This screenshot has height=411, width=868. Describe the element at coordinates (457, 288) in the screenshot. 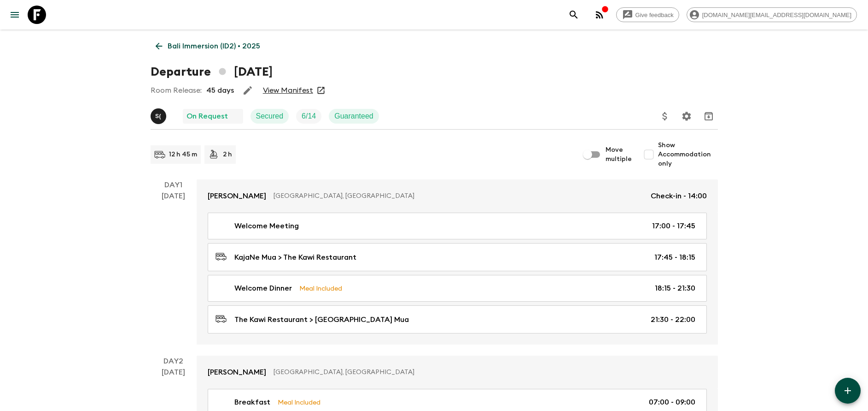

I see `a: Welcome DinnerMeal Included18:15 - 21:30` at that location.